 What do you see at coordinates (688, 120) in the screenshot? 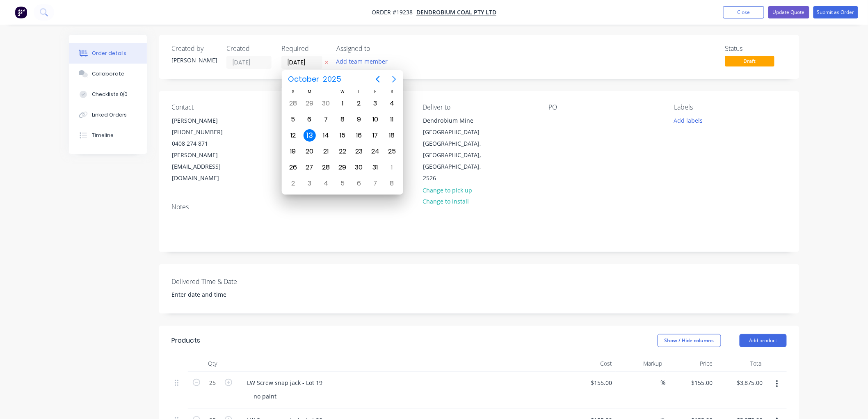
I see `button: Add labels` at bounding box center [688, 120].